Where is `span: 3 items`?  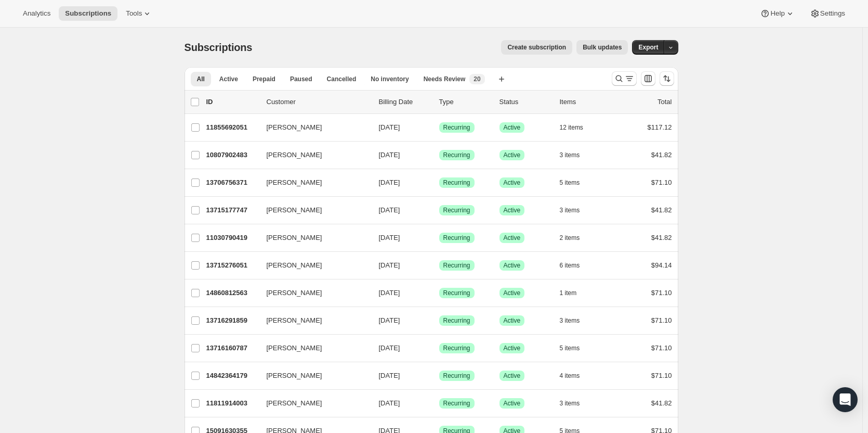
span: 3 items is located at coordinates (569, 321).